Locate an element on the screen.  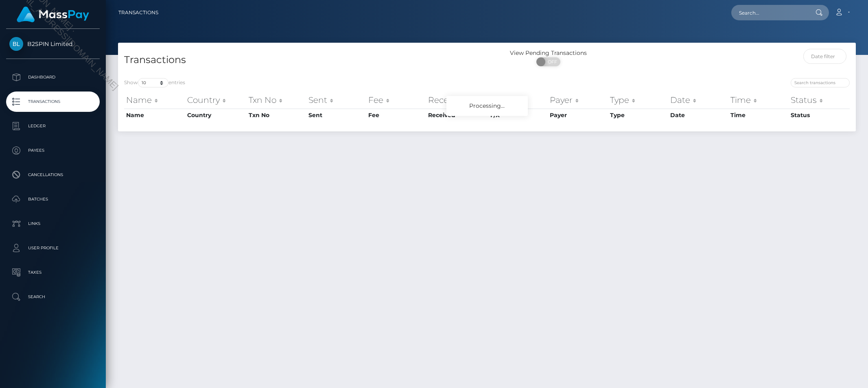
div: Processing... is located at coordinates (487, 106).